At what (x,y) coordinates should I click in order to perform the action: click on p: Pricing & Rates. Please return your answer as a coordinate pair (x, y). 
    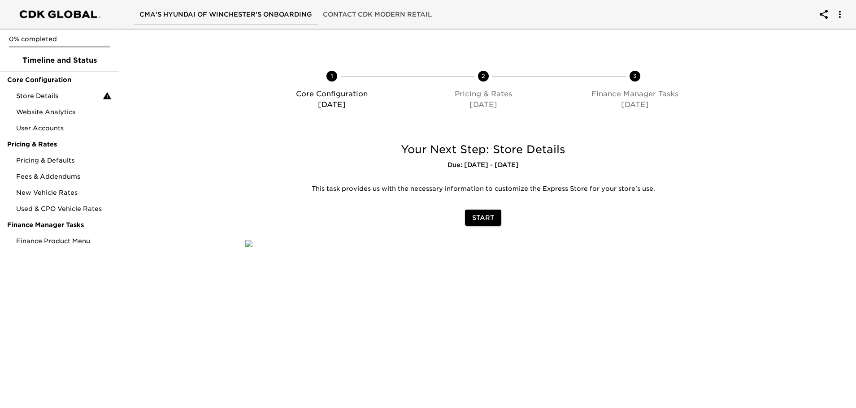
    Looking at the image, I should click on (483, 94).